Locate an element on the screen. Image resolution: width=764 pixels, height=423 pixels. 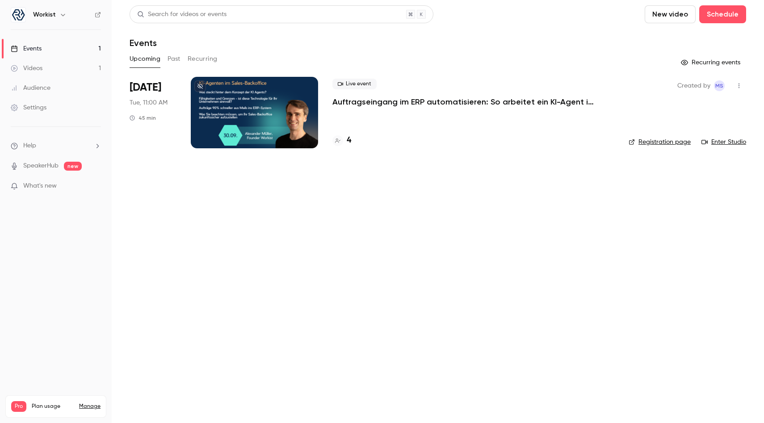
button: Schedule is located at coordinates (722, 14).